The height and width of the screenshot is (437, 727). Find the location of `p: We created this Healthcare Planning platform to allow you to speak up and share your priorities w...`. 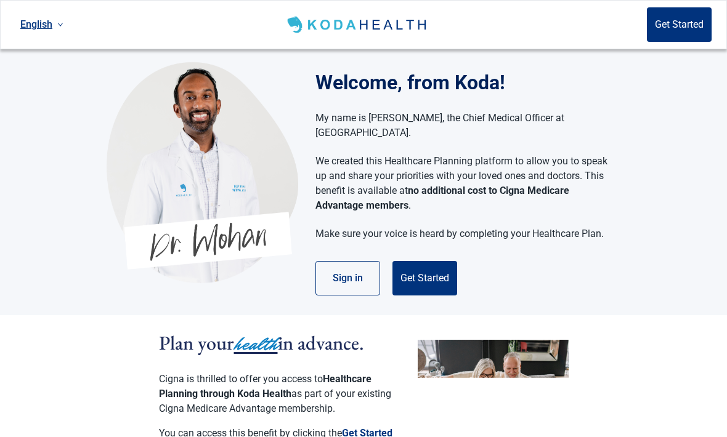

p: We created this Healthcare Planning platform to allow you to speak up and share your priorities w... is located at coordinates (461, 184).